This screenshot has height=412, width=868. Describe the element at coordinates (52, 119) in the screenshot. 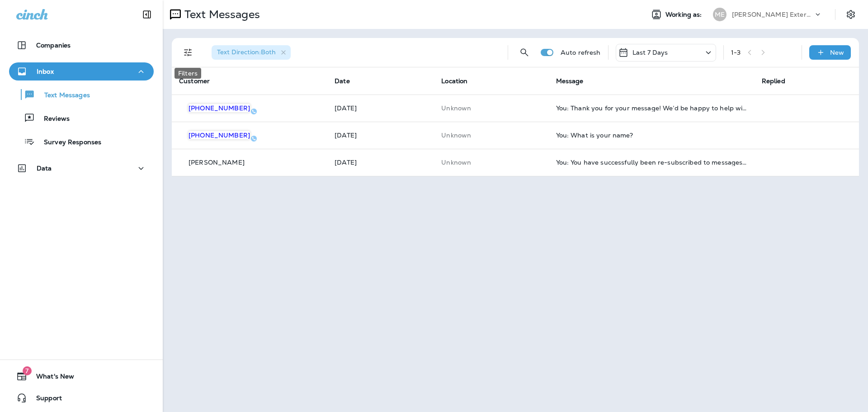

I see `p: Reviews` at that location.